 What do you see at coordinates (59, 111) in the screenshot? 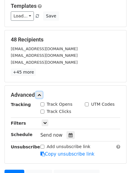
I see `label: Track Clicks` at bounding box center [59, 111].